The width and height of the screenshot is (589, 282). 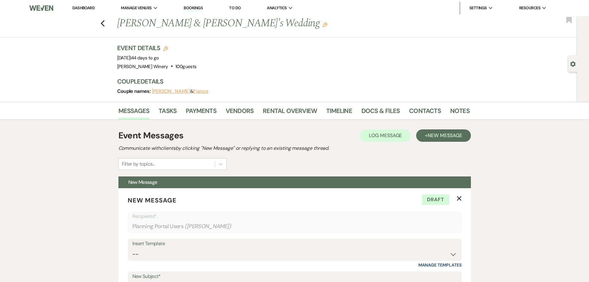 I want to click on img: Weven Logo, so click(x=41, y=8).